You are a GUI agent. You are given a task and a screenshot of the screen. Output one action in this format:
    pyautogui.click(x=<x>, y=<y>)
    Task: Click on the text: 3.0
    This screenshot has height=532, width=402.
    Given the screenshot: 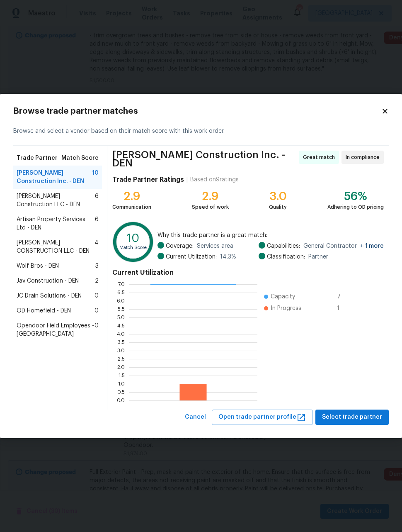 What is the action you would take?
    pyautogui.click(x=121, y=351)
    